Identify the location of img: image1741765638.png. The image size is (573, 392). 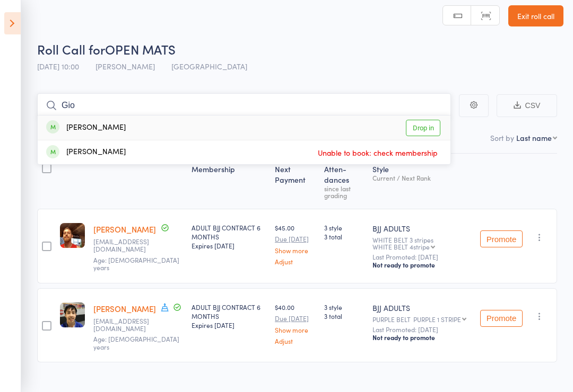
(72, 236).